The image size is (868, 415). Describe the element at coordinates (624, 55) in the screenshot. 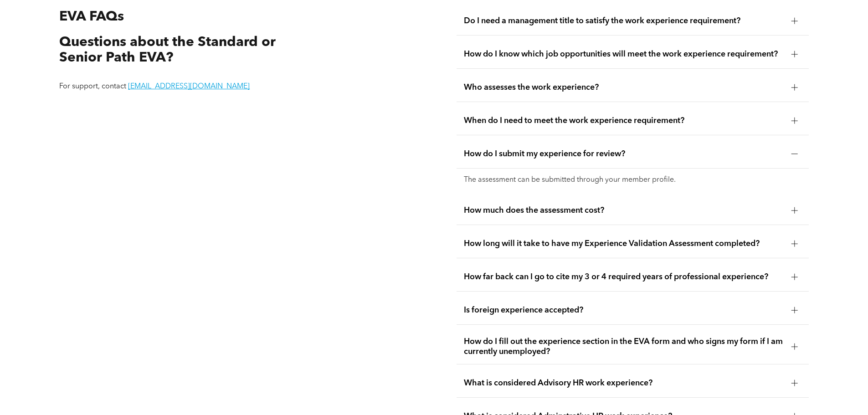

I see `span: How do I know which job opportunities will meet the work experience requirement?` at that location.